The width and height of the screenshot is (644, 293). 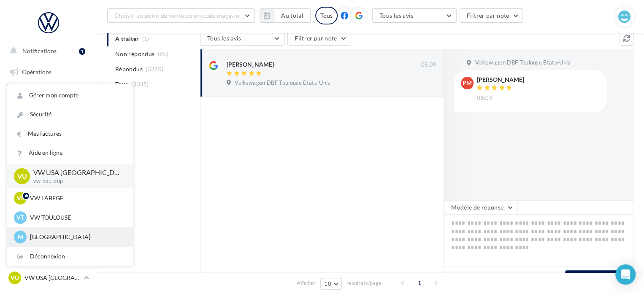 I want to click on p: vw-tou-dup, so click(x=77, y=181).